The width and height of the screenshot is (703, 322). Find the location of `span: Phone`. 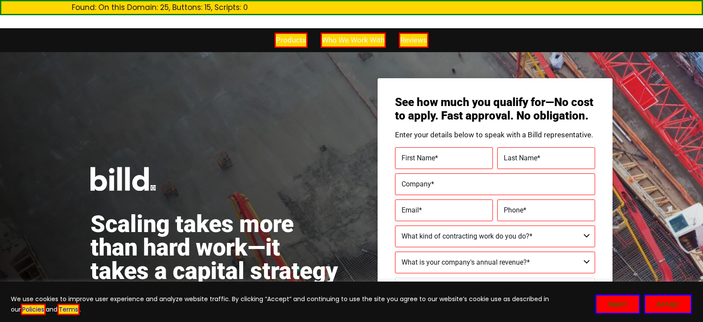

span: Phone is located at coordinates (513, 210).